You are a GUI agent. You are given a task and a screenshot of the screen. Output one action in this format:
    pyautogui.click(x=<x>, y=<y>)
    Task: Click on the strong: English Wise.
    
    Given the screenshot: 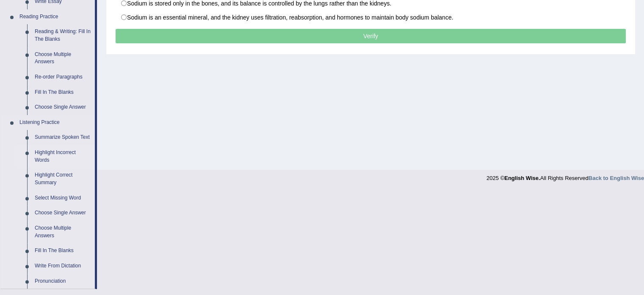 What is the action you would take?
    pyautogui.click(x=522, y=178)
    